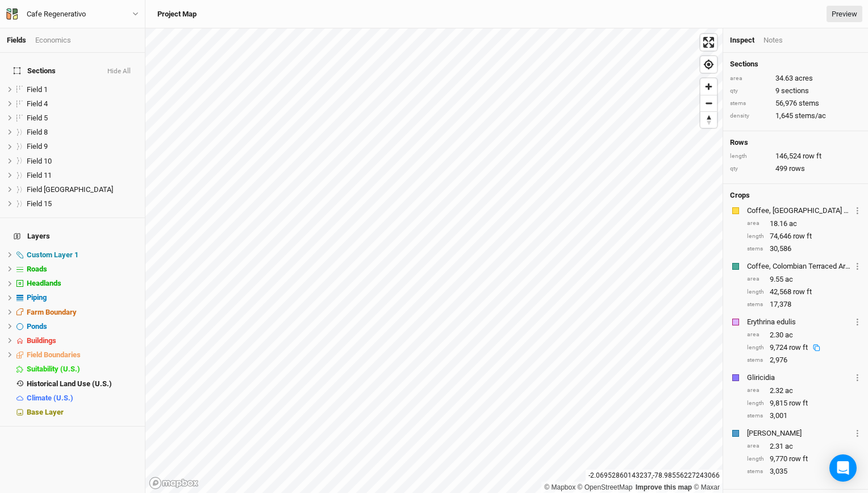 This screenshot has width=868, height=493. I want to click on h4: Layers, so click(72, 236).